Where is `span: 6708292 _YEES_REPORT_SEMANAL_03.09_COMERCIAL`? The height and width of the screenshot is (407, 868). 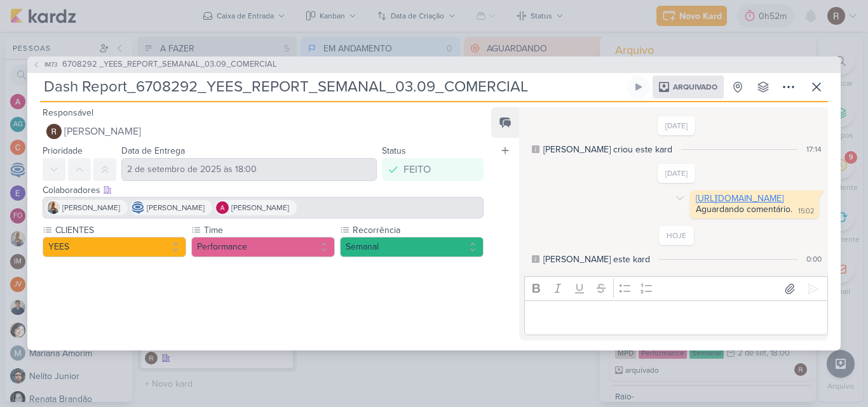
span: 6708292 _YEES_REPORT_SEMANAL_03.09_COMERCIAL is located at coordinates (170, 65).